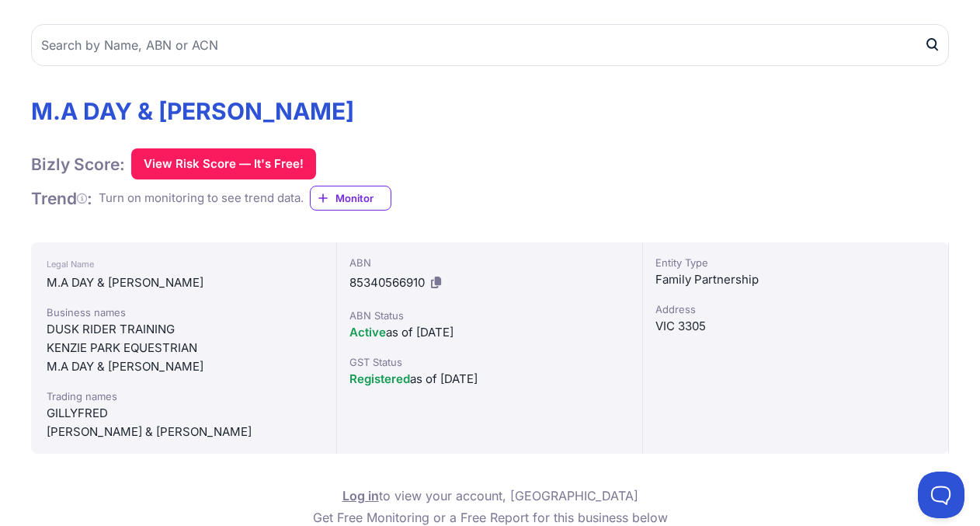 This screenshot has height=526, width=980. Describe the element at coordinates (78, 164) in the screenshot. I see `h1: Bizly Score:` at that location.